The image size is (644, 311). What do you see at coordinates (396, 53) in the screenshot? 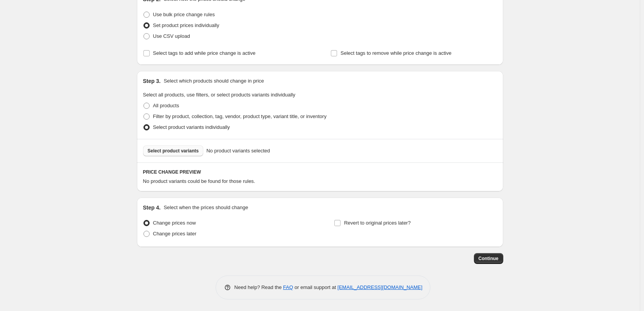
I see `span: Select tags to remove while price change is active` at bounding box center [396, 53].